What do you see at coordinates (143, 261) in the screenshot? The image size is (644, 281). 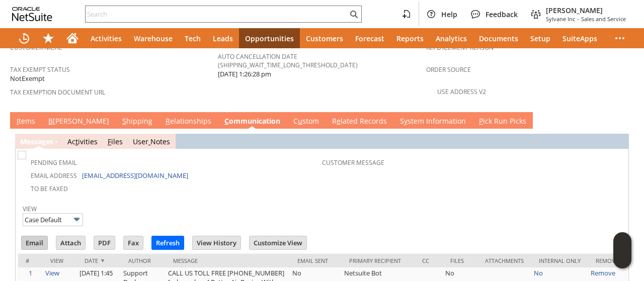 I see `div: Author` at bounding box center [143, 261].